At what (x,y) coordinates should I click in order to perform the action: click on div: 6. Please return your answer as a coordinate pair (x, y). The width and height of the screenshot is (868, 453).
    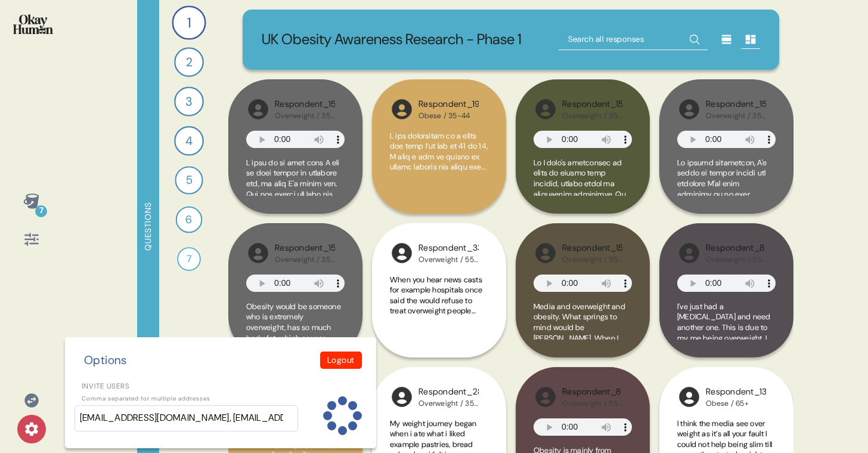
    Looking at the image, I should click on (189, 220).